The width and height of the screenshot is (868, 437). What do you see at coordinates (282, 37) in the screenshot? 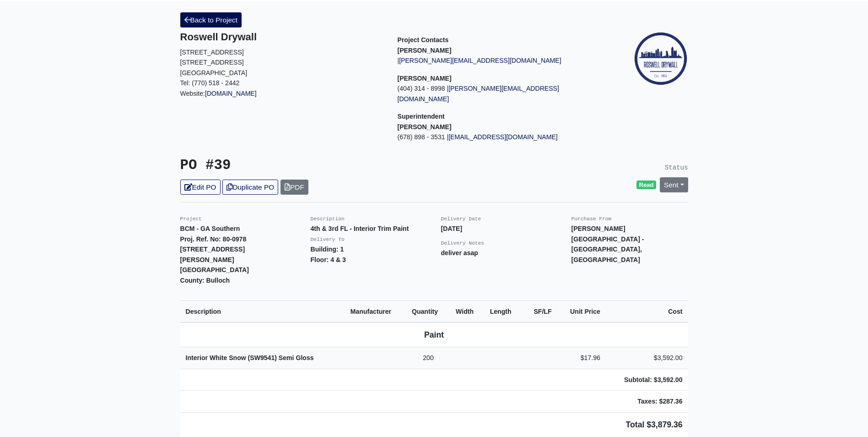
I see `h5: Roswell Drywall` at bounding box center [282, 37].